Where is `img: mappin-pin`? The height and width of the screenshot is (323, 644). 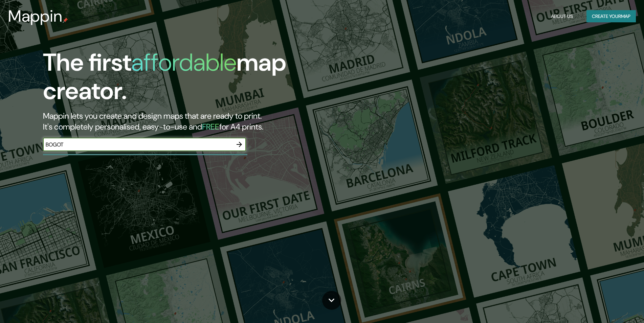 img: mappin-pin is located at coordinates (65, 20).